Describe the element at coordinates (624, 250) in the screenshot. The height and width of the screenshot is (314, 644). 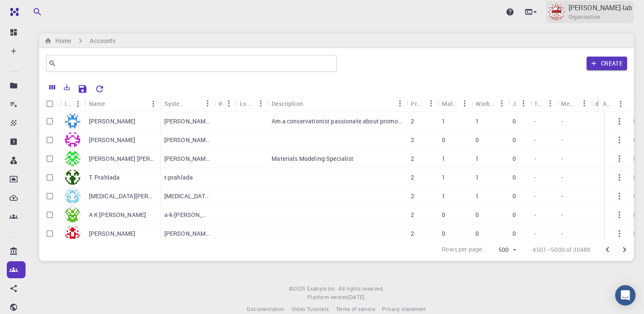
I see `button: Go to next page` at that location.